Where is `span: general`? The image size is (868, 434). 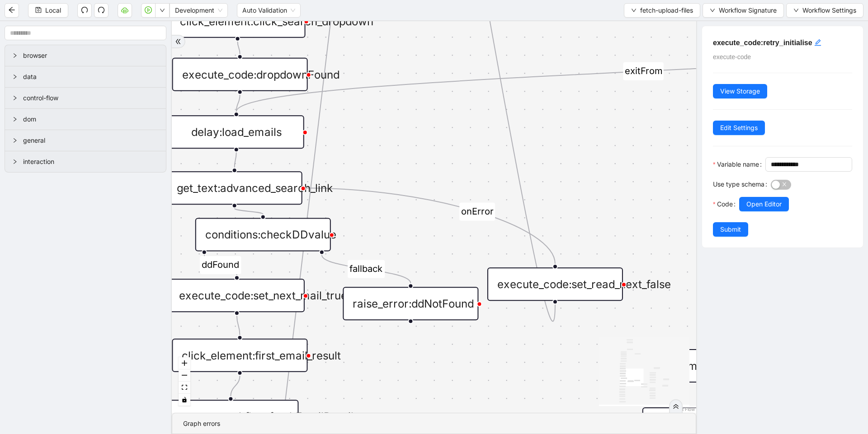 span: general is located at coordinates (91, 140).